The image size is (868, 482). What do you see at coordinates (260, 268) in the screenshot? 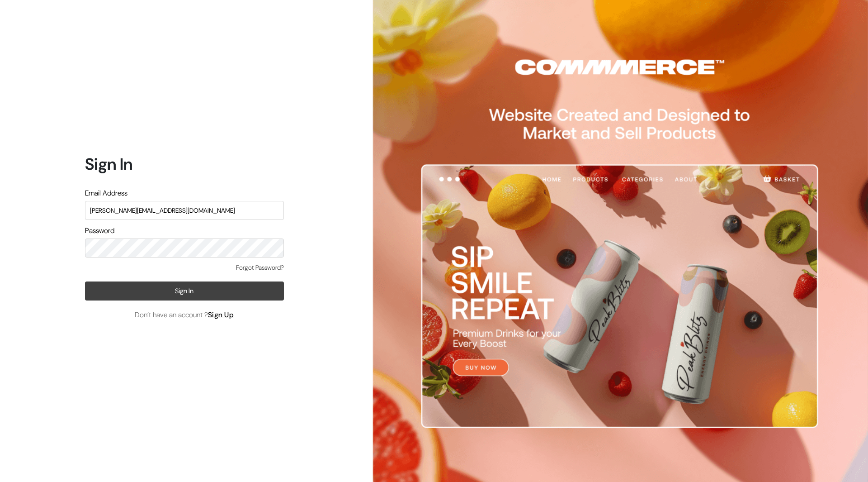
I see `a: Forgot Password?` at bounding box center [260, 268].